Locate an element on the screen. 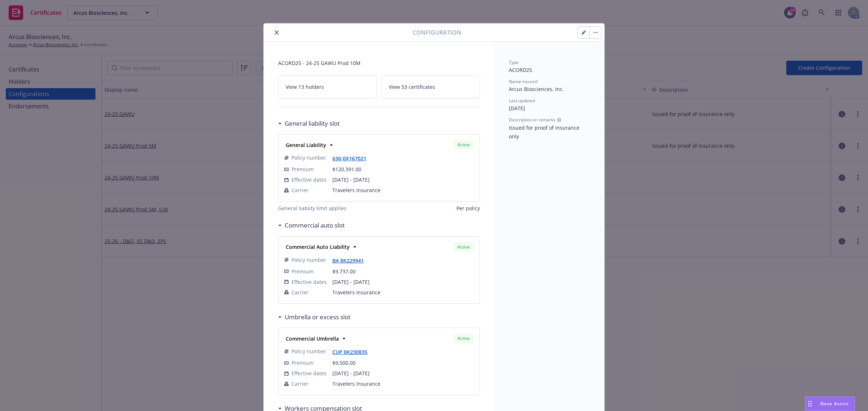 This screenshot has height=411, width=868. span: Nova Assist is located at coordinates (834, 403).